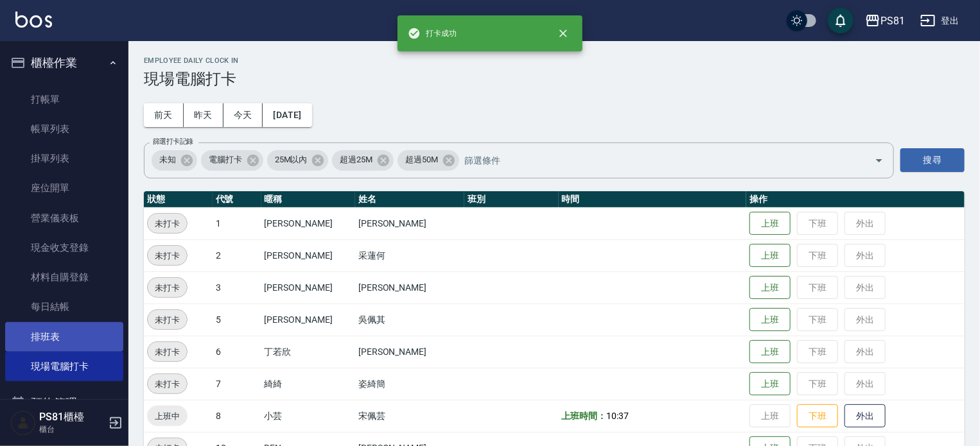  Describe the element at coordinates (64, 99) in the screenshot. I see `a: 打帳單` at that location.